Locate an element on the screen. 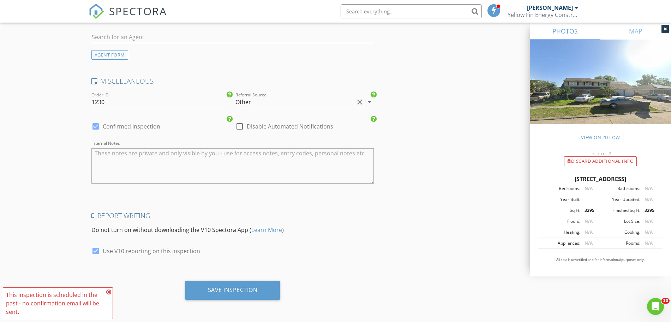 This screenshot has width=671, height=322. div: Heating: is located at coordinates (560, 232).